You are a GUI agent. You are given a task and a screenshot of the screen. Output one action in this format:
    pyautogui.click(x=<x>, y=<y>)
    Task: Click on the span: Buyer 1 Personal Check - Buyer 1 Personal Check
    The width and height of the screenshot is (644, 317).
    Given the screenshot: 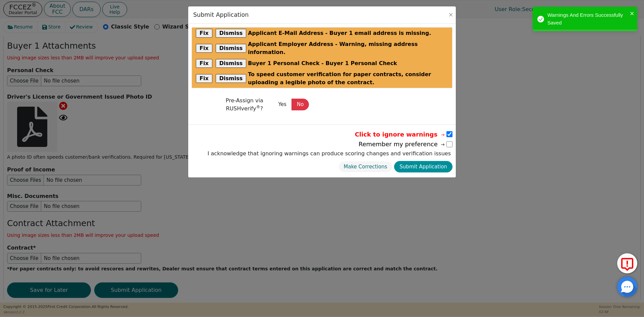 What is the action you would take?
    pyautogui.click(x=322, y=64)
    